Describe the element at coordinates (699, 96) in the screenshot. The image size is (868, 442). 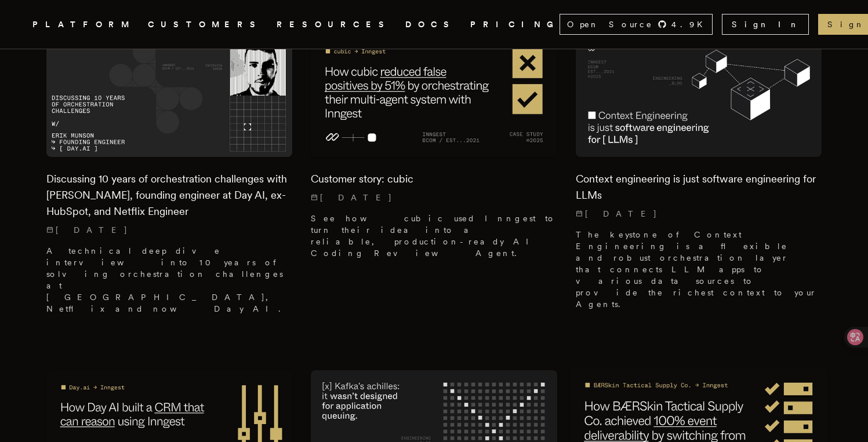
I see `img: Featured image for Context engineering is just software engineering for LLMs blog post` at that location.